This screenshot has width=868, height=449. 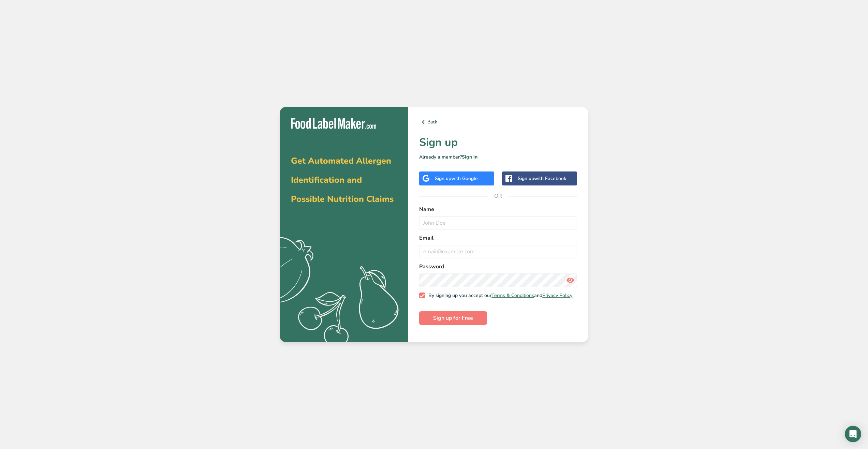 I want to click on div: Open Intercom Messenger, so click(x=853, y=434).